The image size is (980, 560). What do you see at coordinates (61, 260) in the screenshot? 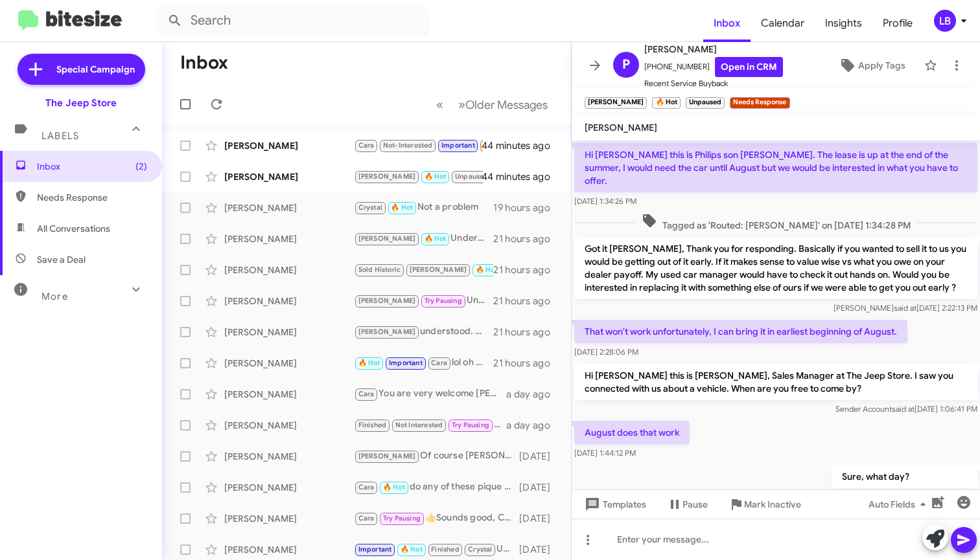
I see `span: Save a Deal` at bounding box center [61, 260].